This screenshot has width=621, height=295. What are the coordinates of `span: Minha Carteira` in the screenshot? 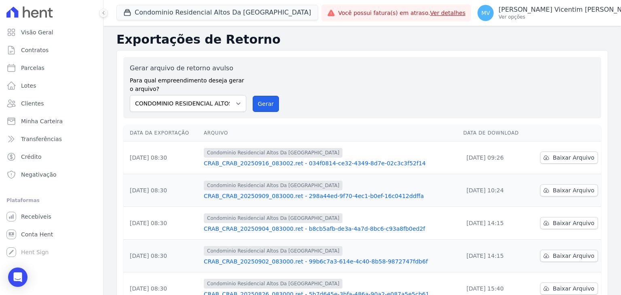 It's located at (42, 121).